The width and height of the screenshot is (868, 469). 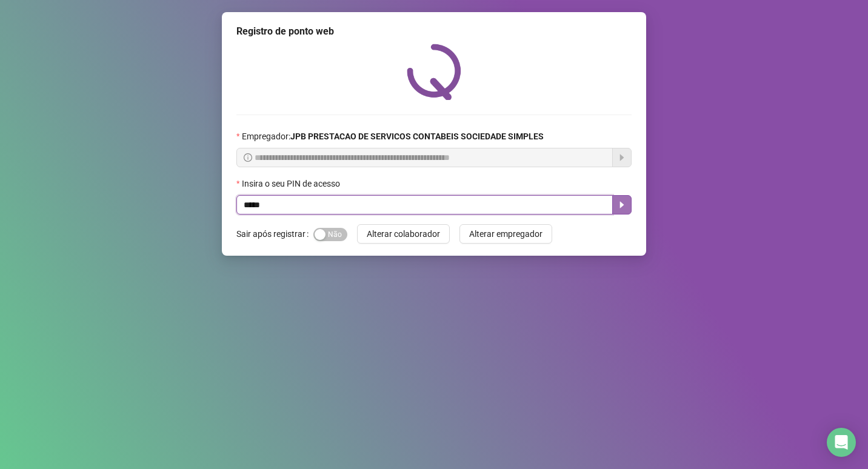 I want to click on strong: JPB PRESTACAO DE SERVICOS CONTABEIS SOCIEDADE SIMPLES, so click(x=417, y=136).